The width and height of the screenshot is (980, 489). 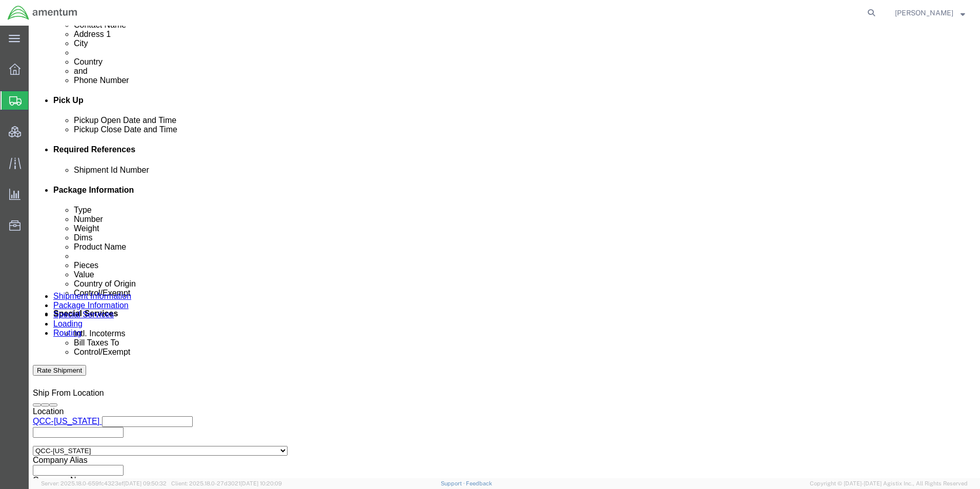 I want to click on a: Feedback, so click(x=478, y=484).